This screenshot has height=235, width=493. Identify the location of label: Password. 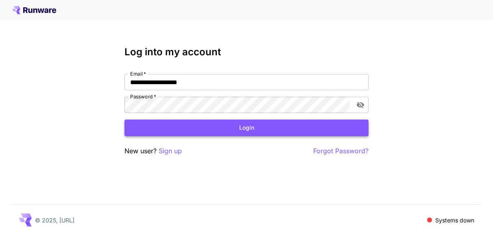
(143, 96).